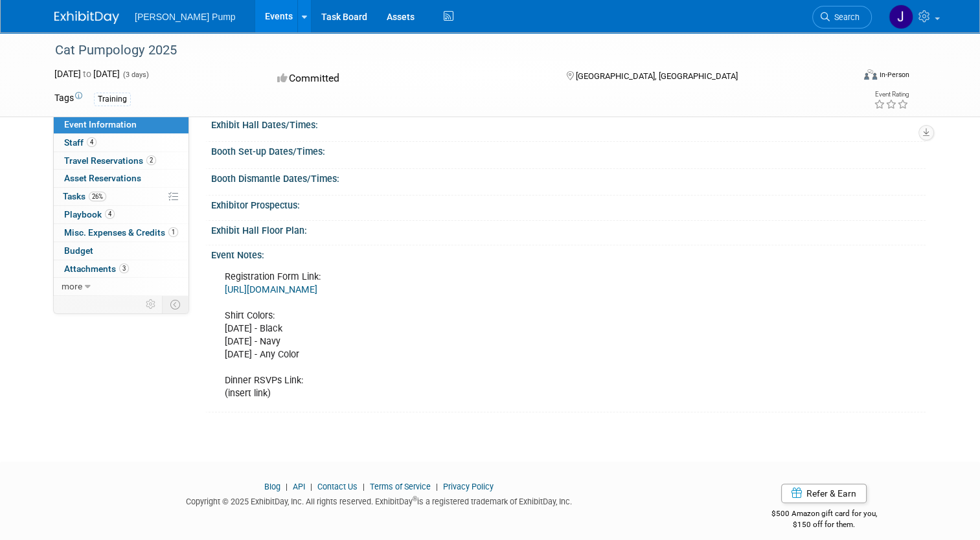 This screenshot has height=540, width=980. What do you see at coordinates (444, 50) in the screenshot?
I see `div: Cat Pumpology 2025` at bounding box center [444, 50].